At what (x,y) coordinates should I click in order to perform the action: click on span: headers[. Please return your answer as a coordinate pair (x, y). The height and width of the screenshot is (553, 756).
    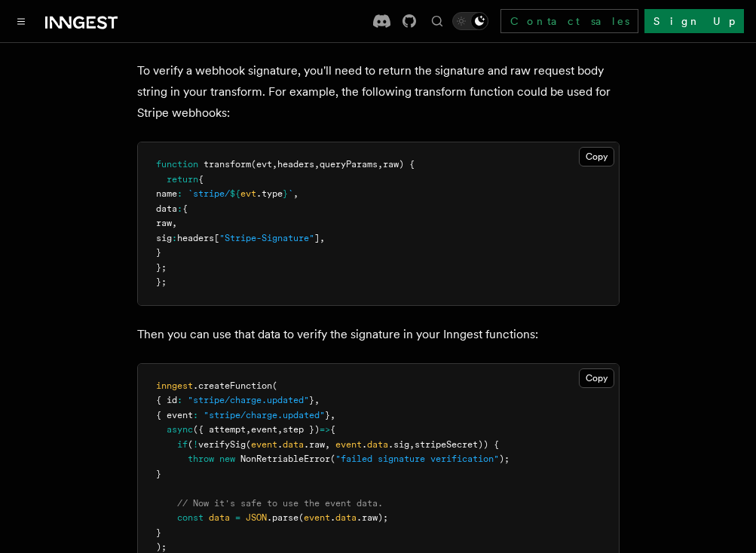
    Looking at the image, I should click on (198, 238).